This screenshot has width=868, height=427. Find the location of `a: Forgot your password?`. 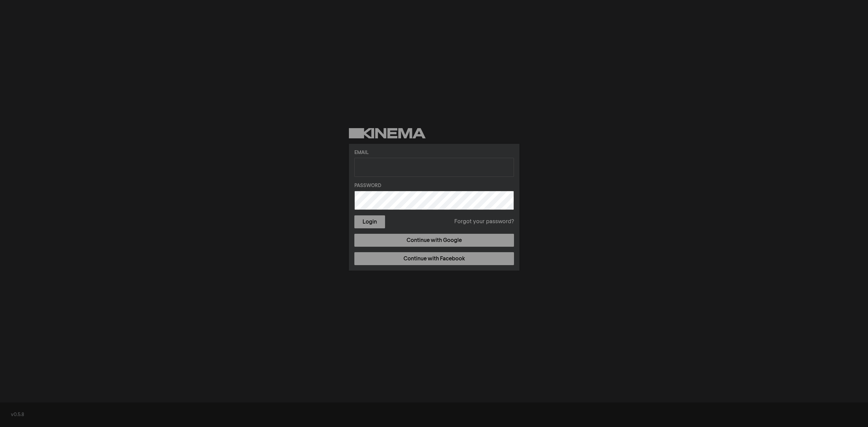

a: Forgot your password? is located at coordinates (484, 222).